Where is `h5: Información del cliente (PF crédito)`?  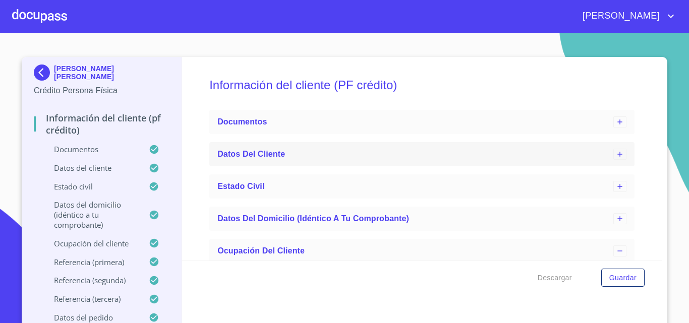
h5: Información del cliente (PF crédito) is located at coordinates (422, 85).